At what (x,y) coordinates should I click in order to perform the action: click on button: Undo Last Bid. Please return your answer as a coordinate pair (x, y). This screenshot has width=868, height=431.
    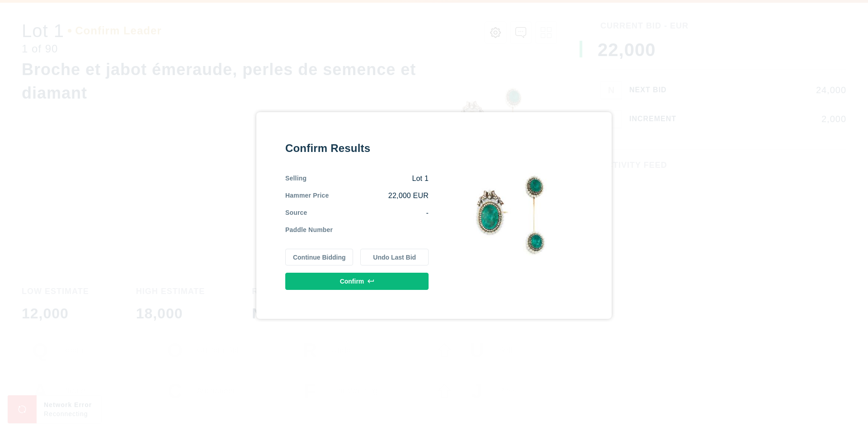
    Looking at the image, I should click on (394, 258).